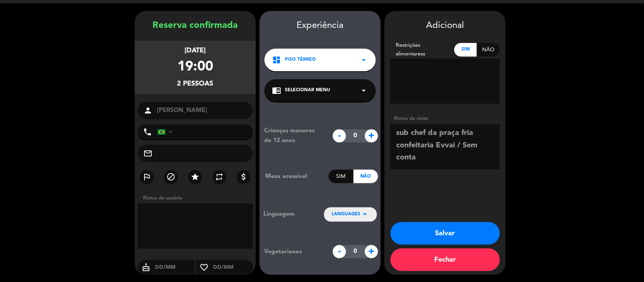 The height and width of the screenshot is (282, 644). I want to click on div: Notas do usuário, so click(198, 198).